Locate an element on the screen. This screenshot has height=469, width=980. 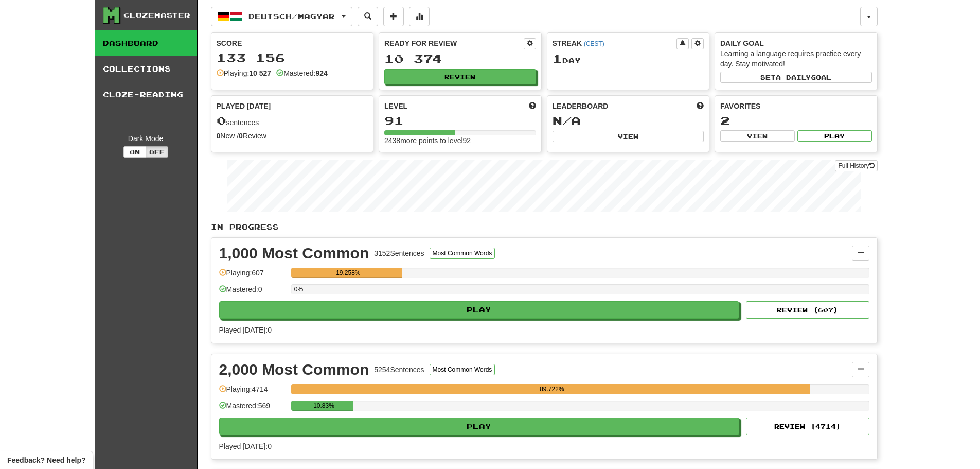
div: Score is located at coordinates (292, 43).